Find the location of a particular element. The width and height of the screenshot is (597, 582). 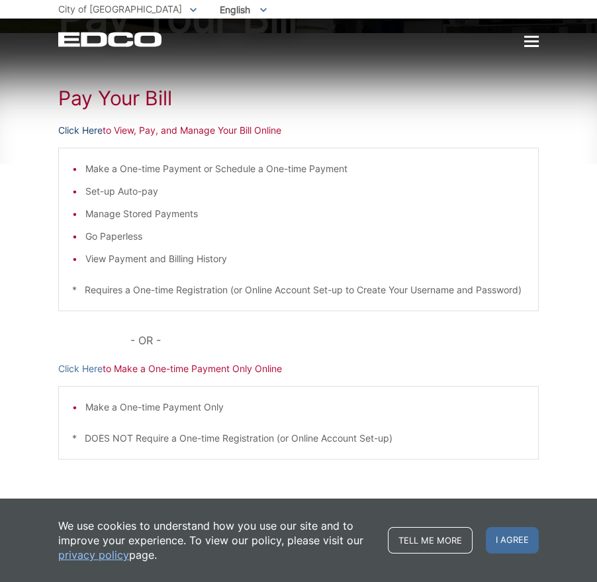

p: * Requires a One-time Registration (or Online Account Set-up to Create Your Username and Password) is located at coordinates (298, 290).